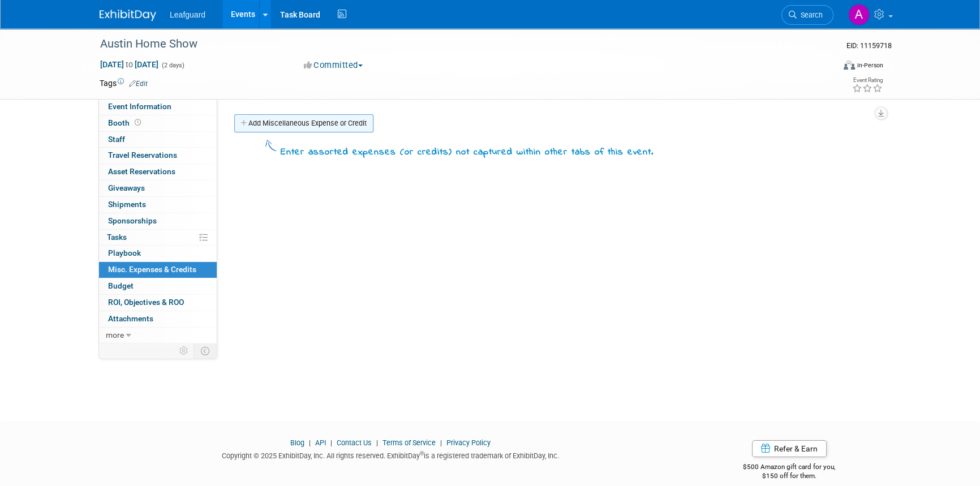  Describe the element at coordinates (304, 124) in the screenshot. I see `a: Add Miscellaneous Expense or Credit` at that location.